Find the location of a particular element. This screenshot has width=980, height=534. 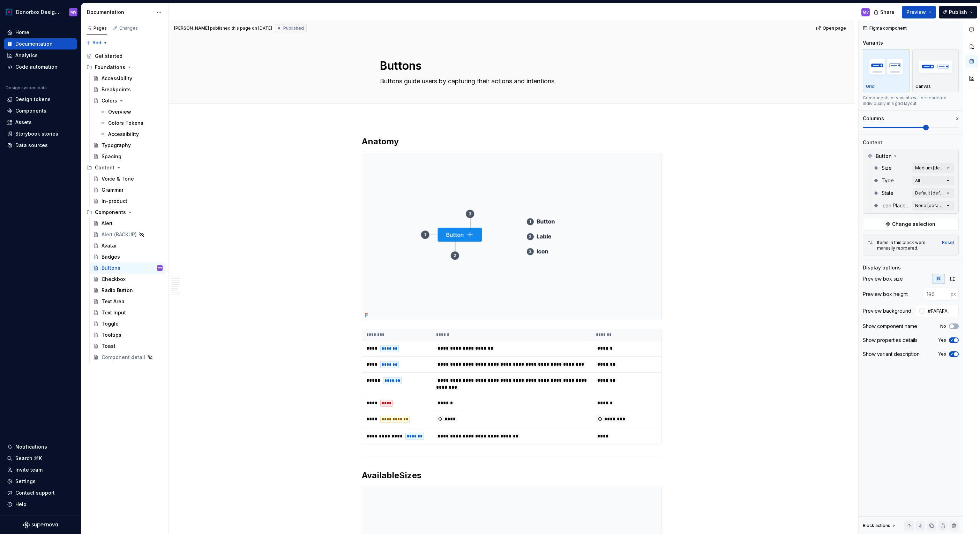

div: Default [default] is located at coordinates (930, 193).